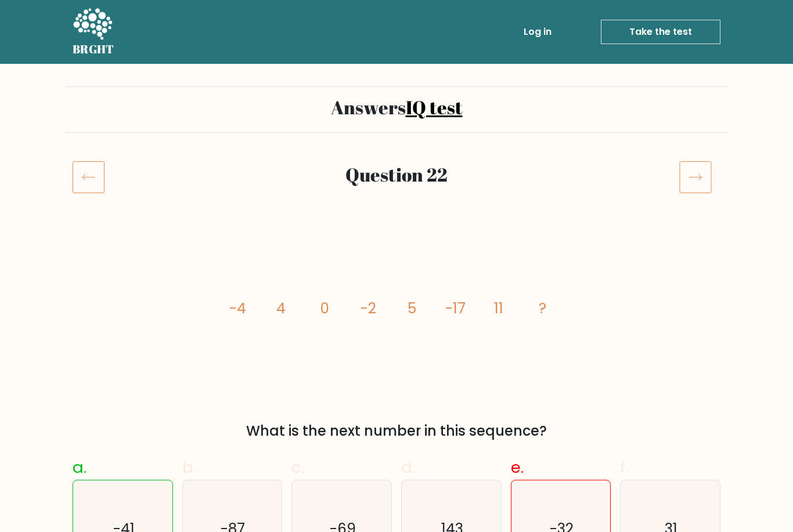  Describe the element at coordinates (396, 431) in the screenshot. I see `div: What is the next number in this sequence?` at that location.